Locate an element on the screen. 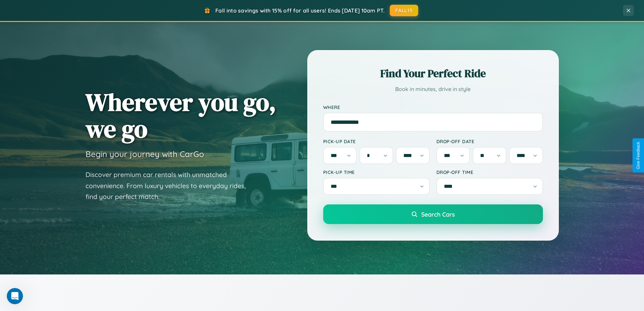  button: FALL15 is located at coordinates (404, 10).